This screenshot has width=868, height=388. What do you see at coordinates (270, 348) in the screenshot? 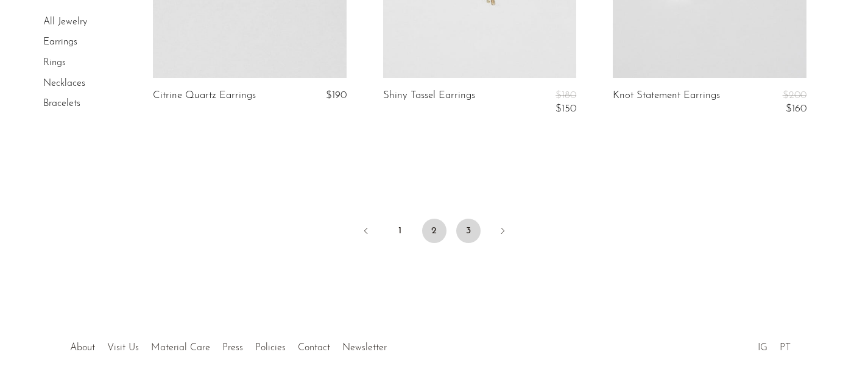
I see `a: Policies` at bounding box center [270, 348].